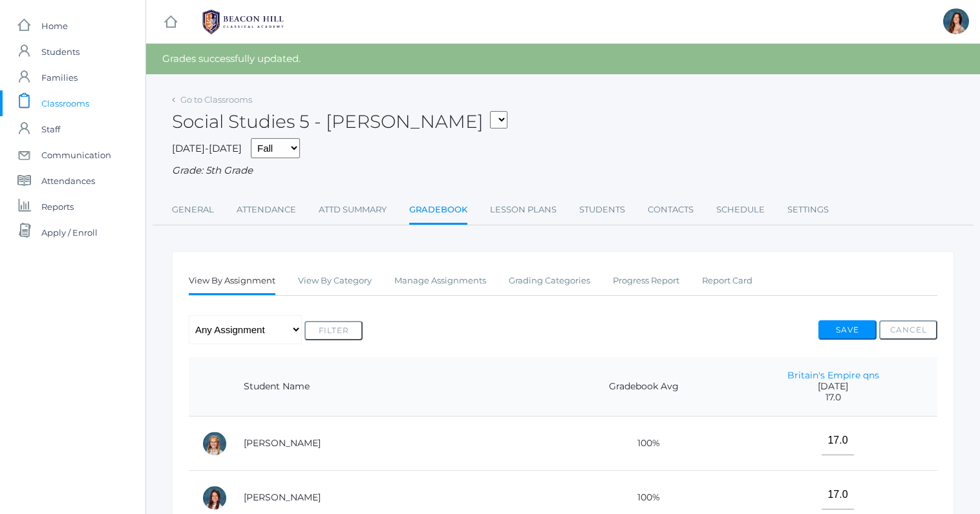  What do you see at coordinates (68, 181) in the screenshot?
I see `span: Attendances` at bounding box center [68, 181].